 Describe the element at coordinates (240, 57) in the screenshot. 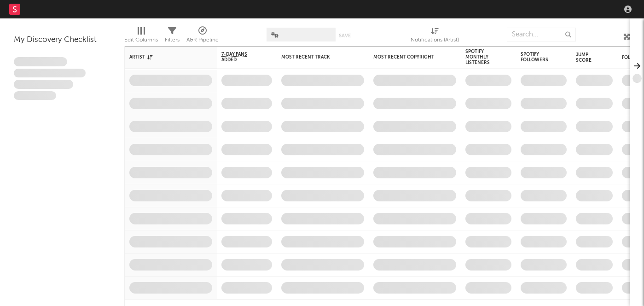

I see `span: 7-Day Fans Added` at that location.